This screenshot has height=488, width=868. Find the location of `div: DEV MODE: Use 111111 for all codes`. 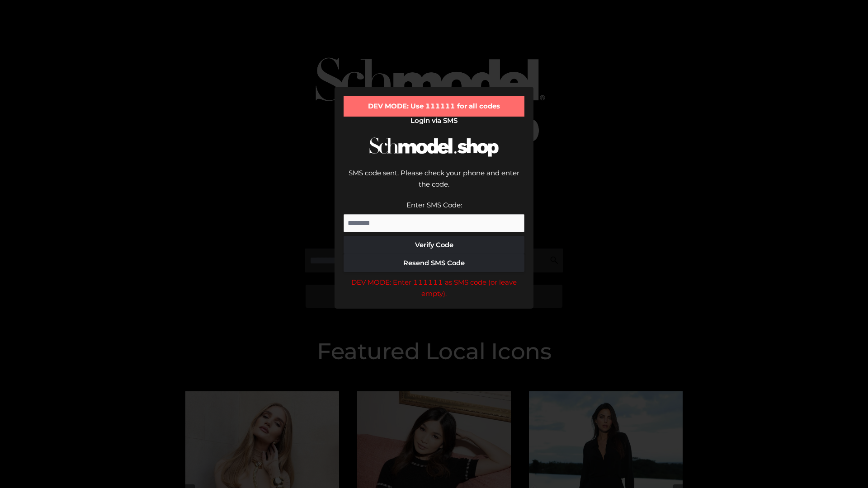

div: DEV MODE: Use 111111 for all codes is located at coordinates (434, 106).